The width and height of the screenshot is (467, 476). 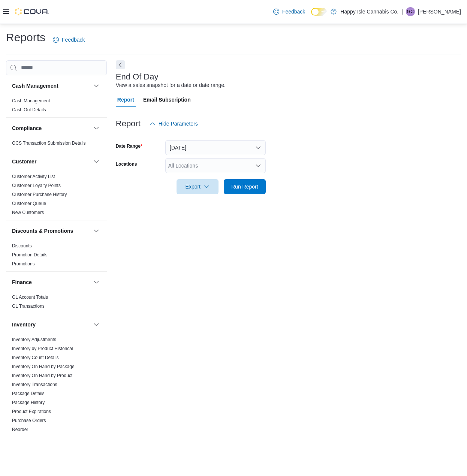 I want to click on a: GL Transactions, so click(x=28, y=306).